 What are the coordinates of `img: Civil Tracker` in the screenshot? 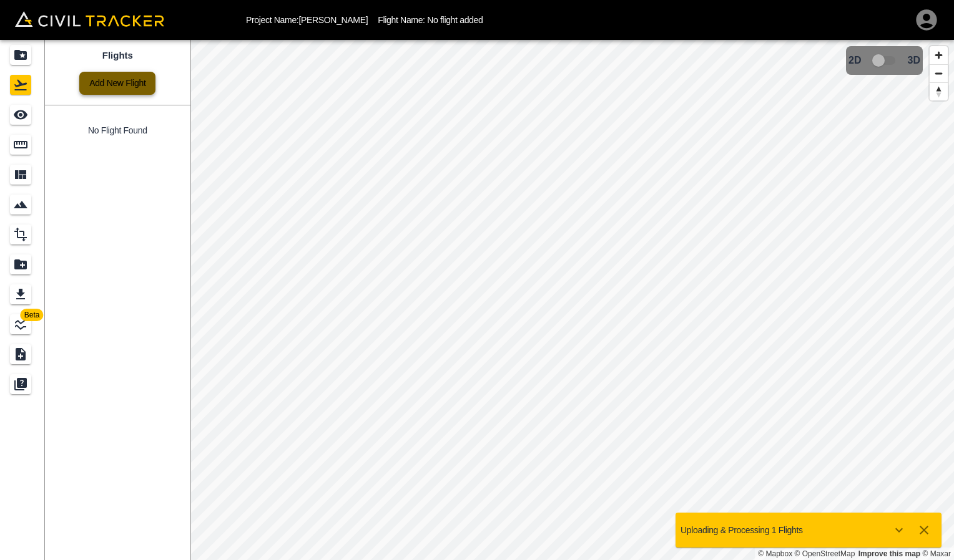 It's located at (89, 19).